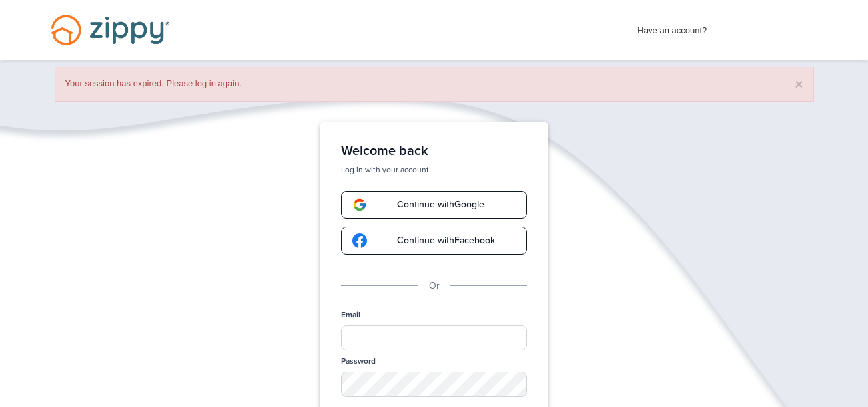 The height and width of the screenshot is (407, 868). Describe the element at coordinates (434, 84) in the screenshot. I see `div: Your session has expired. Please log in again.` at that location.